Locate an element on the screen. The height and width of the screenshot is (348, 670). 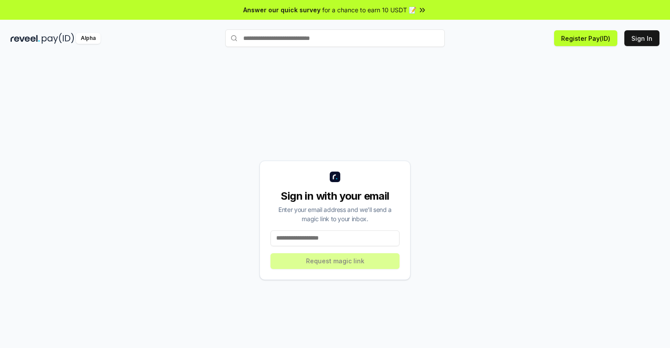
span: Answer our quick survey is located at coordinates (282, 10).